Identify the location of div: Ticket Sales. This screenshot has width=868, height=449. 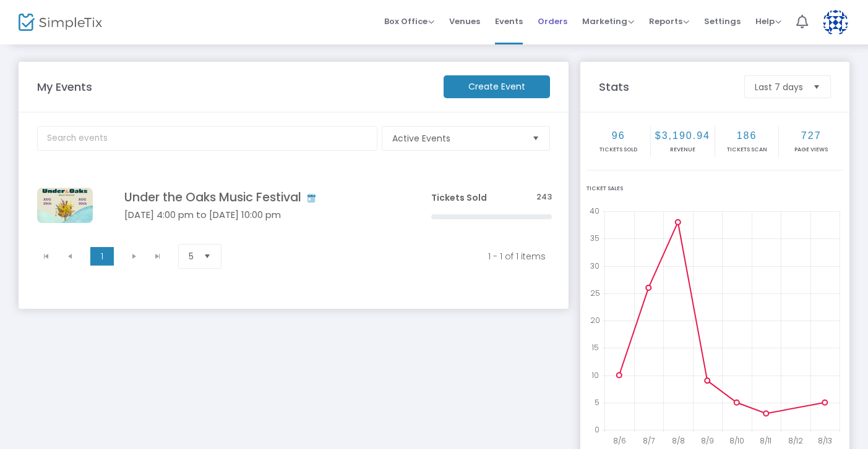
(714, 189).